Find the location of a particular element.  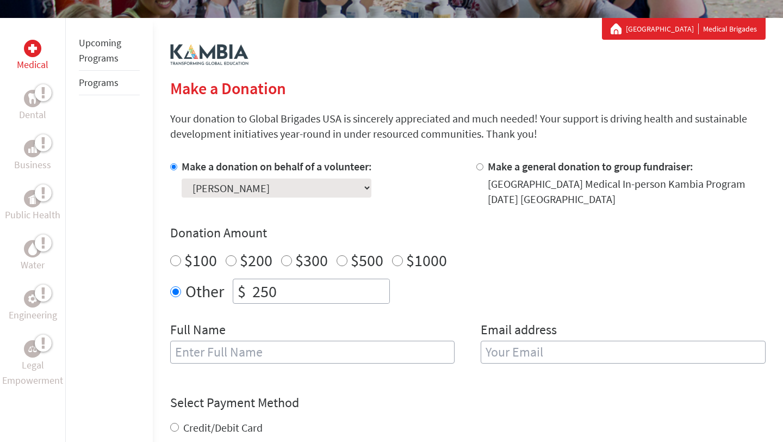

a: Upcoming Programs is located at coordinates (100, 50).